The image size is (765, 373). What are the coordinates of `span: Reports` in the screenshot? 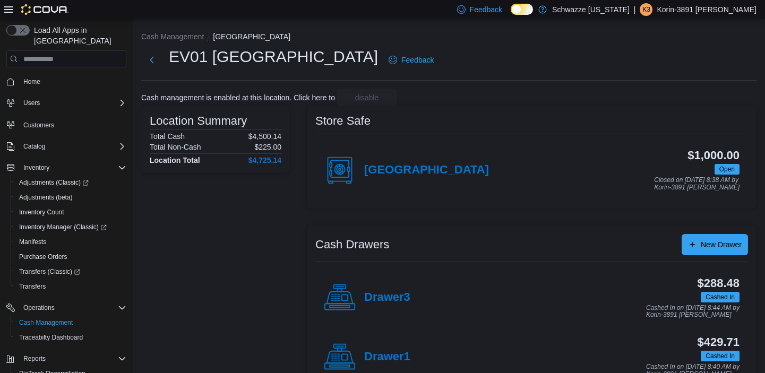 It's located at (73, 359).